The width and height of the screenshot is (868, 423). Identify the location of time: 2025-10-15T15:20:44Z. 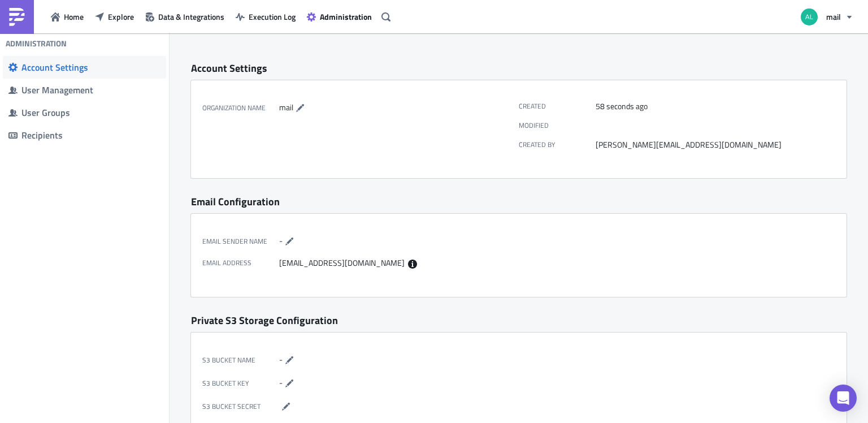
(621, 106).